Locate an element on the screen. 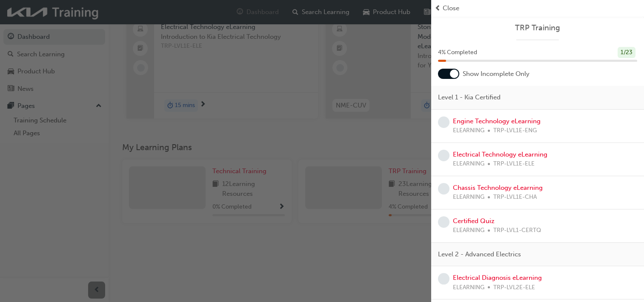 The image size is (644, 302). span: Show Incomplete Only is located at coordinates (496, 74).